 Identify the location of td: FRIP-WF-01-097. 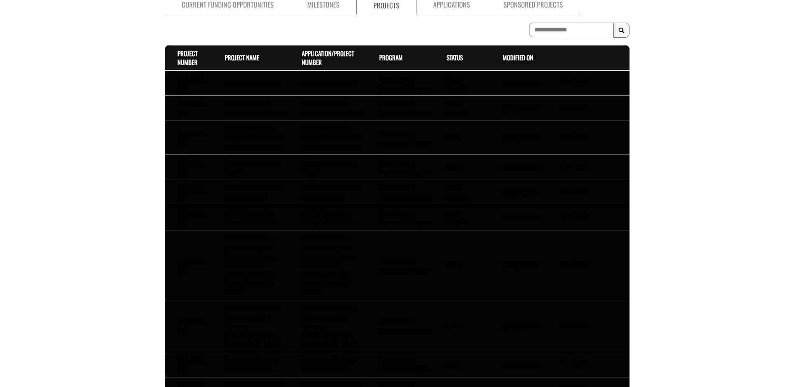
(188, 325).